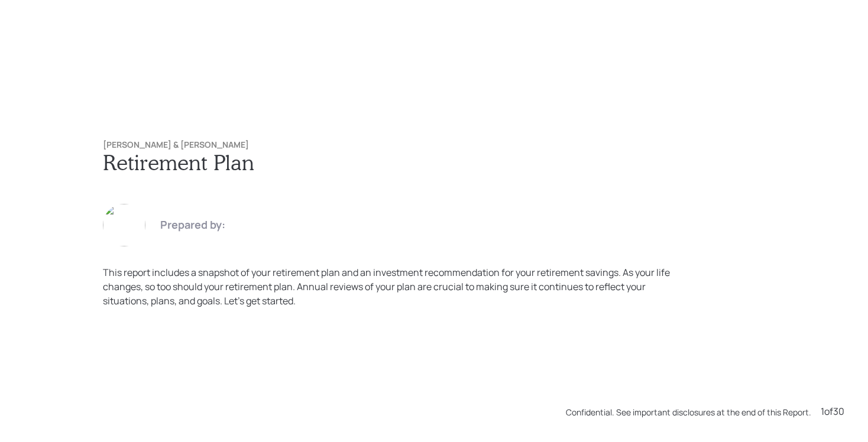 Image resolution: width=868 pixels, height=442 pixels. I want to click on img: plan-presentation, so click(124, 225).